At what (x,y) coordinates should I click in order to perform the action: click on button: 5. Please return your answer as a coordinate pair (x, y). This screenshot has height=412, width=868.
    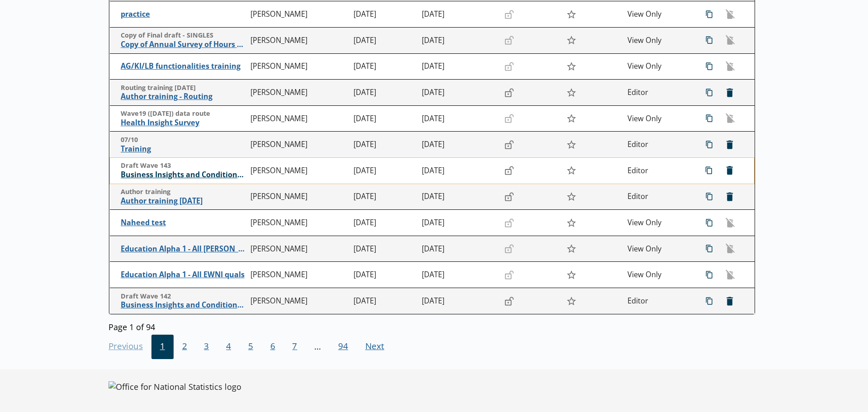
    Looking at the image, I should click on (250, 347).